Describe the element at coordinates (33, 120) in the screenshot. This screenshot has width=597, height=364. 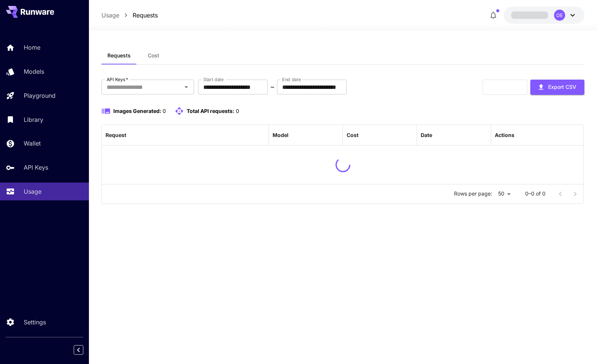
I see `p: Library` at that location.